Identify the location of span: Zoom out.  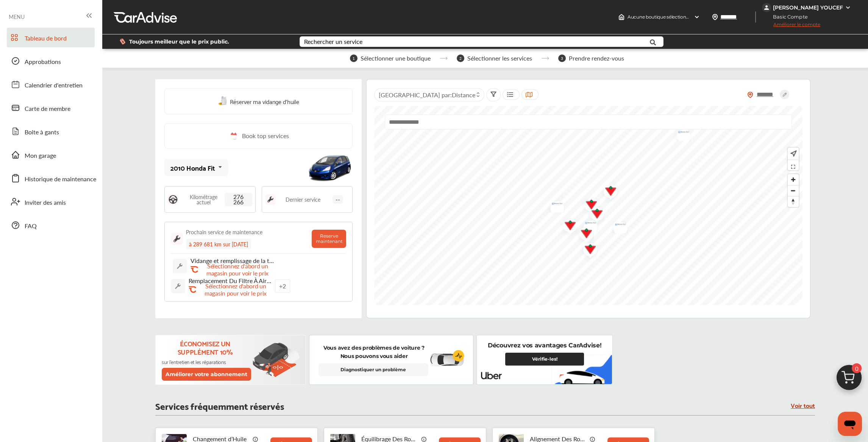
(793, 191).